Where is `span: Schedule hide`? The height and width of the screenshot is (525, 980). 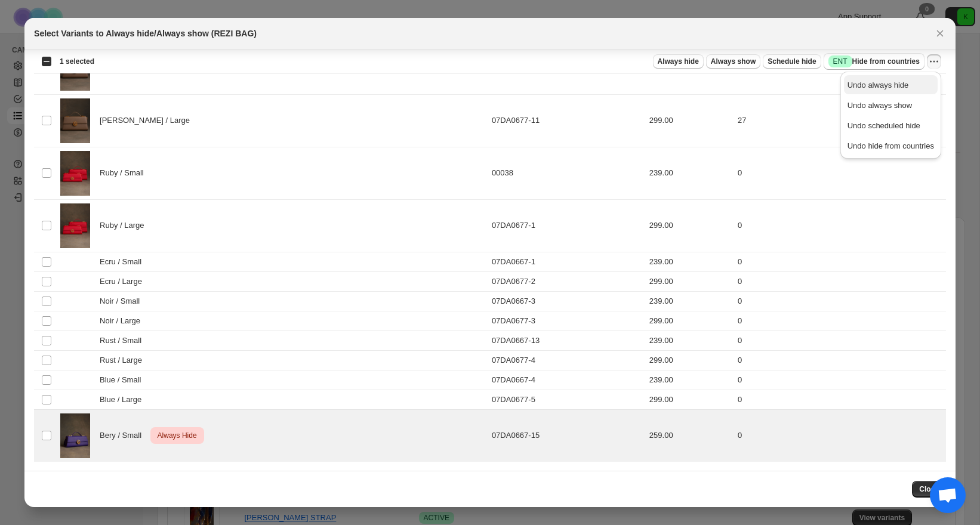
span: Schedule hide is located at coordinates (791, 61).